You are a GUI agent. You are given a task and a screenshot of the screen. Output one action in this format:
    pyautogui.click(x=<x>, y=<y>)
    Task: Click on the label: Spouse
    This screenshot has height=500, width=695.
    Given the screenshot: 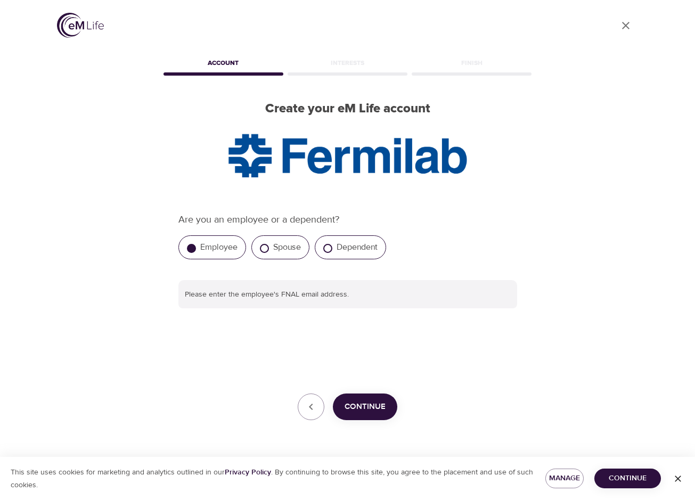 What is the action you would take?
    pyautogui.click(x=287, y=247)
    